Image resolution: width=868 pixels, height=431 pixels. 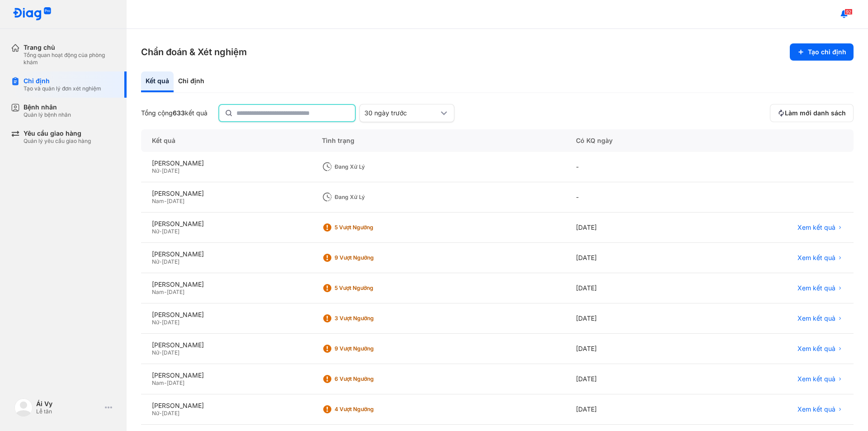 I want to click on div: Tổng cộng kết quả, so click(x=174, y=113).